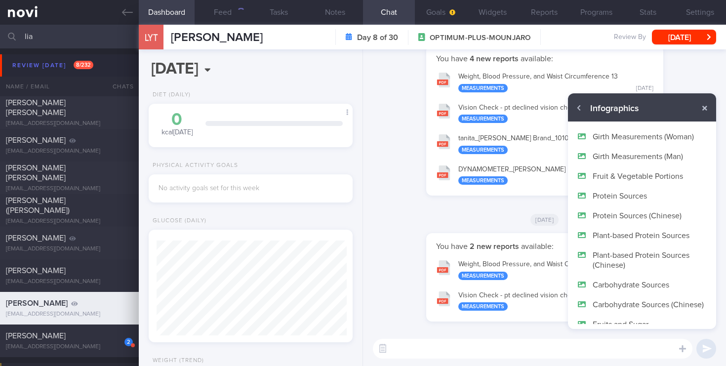  I want to click on span: OPTIMUM-PLUS-MOUNJARO, so click(480, 38).